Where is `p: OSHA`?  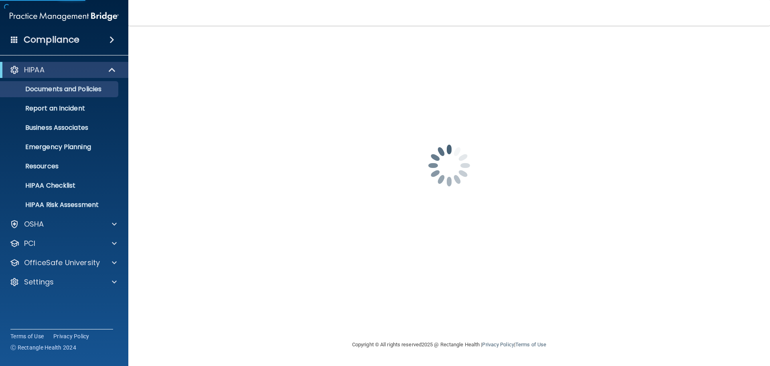 p: OSHA is located at coordinates (34, 224).